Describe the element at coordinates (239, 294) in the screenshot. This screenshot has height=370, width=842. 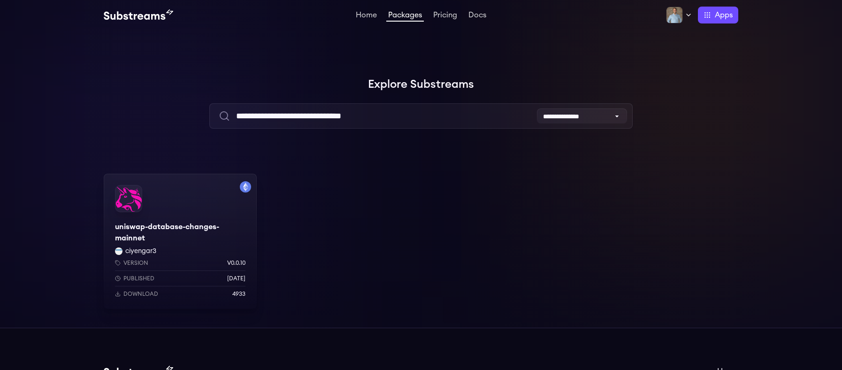
I see `p: 4933` at that location.